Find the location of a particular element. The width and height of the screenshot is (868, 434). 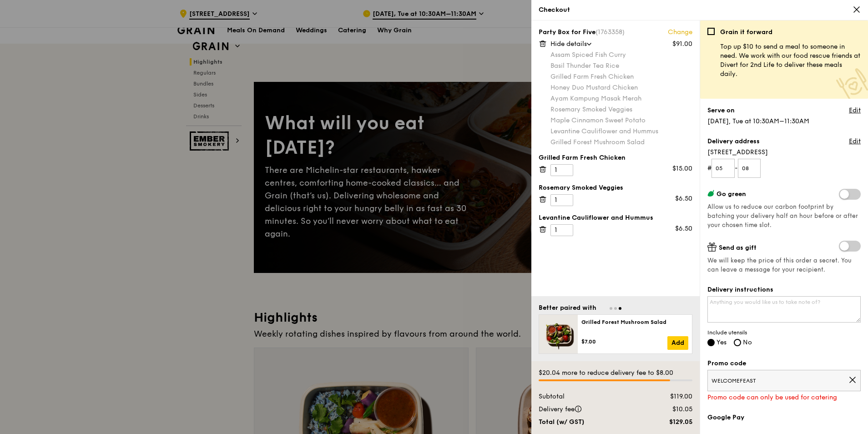

div: Checkout is located at coordinates (699, 10).